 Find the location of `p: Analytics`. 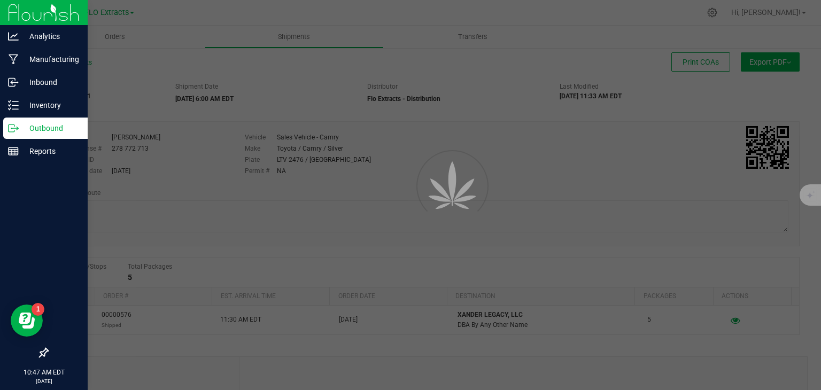

p: Analytics is located at coordinates (51, 36).